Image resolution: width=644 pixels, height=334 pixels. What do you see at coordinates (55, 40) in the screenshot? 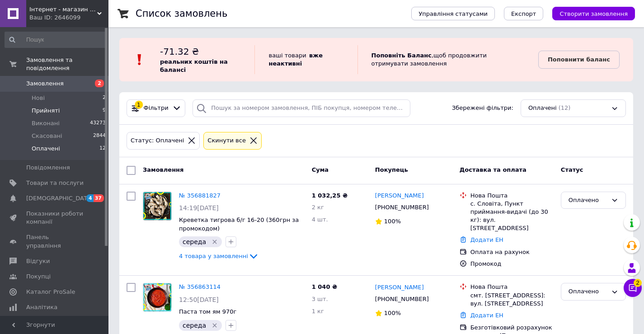
I see `input: Пошук` at bounding box center [55, 40].